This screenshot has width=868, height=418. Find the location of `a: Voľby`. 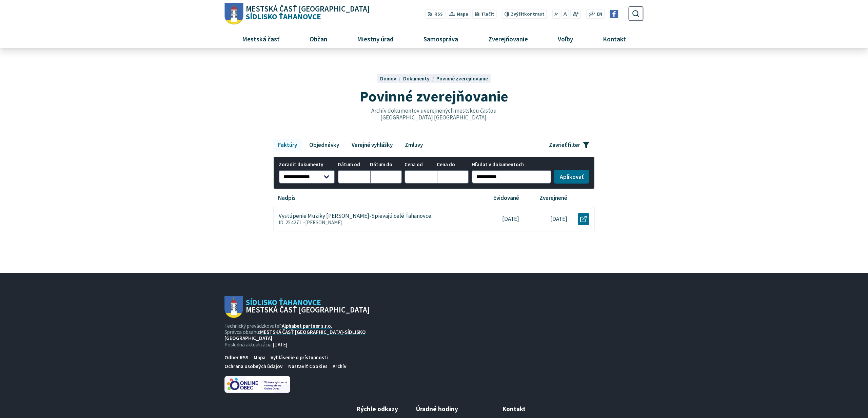

a: Voľby is located at coordinates (565, 39).